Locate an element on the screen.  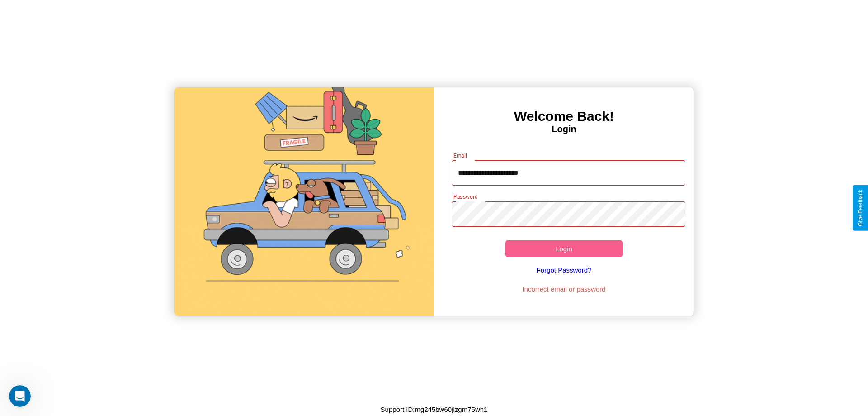
h3: Welcome Back! is located at coordinates (564, 116).